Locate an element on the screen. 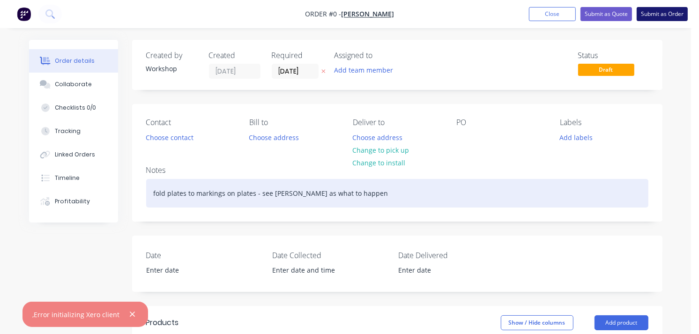 This screenshot has height=334, width=699. img: Factory is located at coordinates (24, 14).